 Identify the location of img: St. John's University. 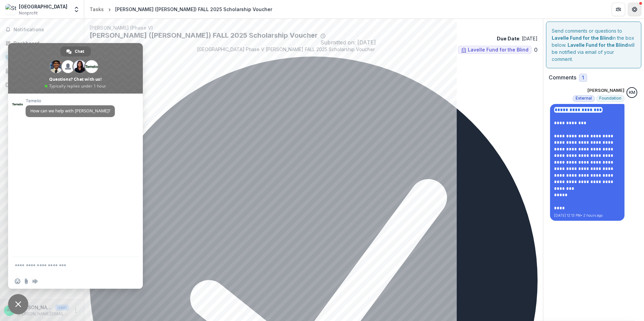
(11, 10).